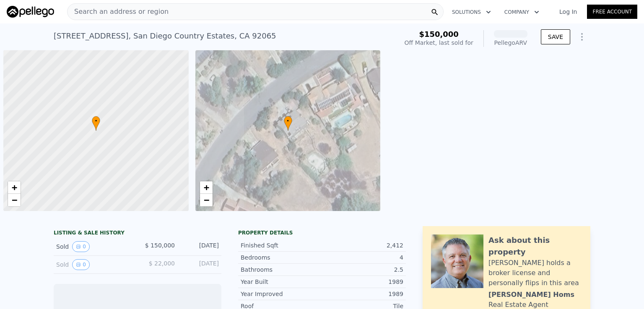 The image size is (644, 309). What do you see at coordinates (281, 294) in the screenshot?
I see `div: Year Improved` at bounding box center [281, 294].